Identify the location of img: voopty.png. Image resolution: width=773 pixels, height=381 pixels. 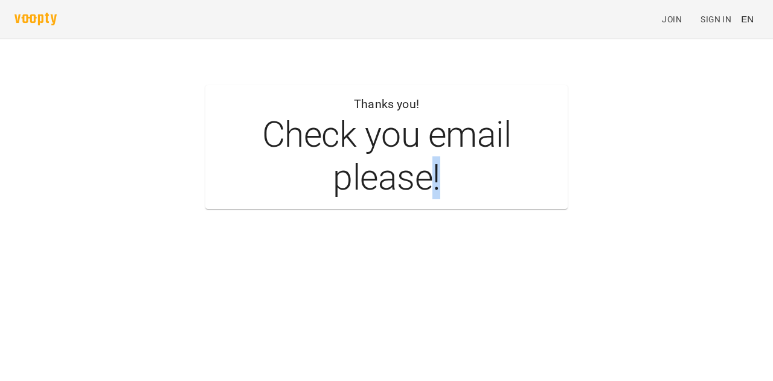
(36, 19).